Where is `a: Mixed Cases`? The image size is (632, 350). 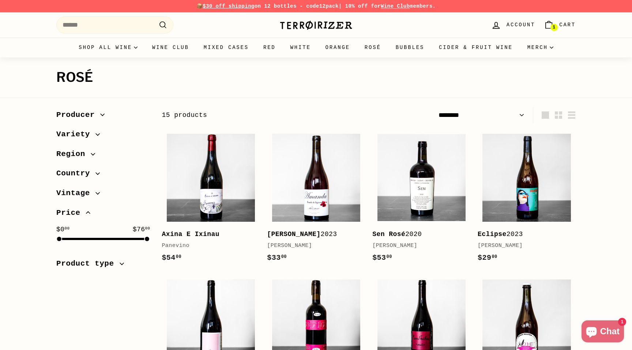 a: Mixed Cases is located at coordinates (226, 48).